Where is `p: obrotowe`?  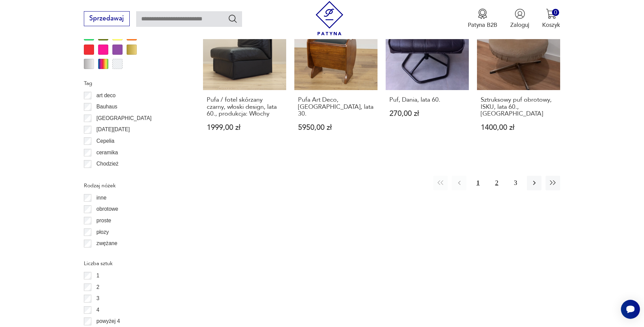 p: obrotowe is located at coordinates (107, 209).